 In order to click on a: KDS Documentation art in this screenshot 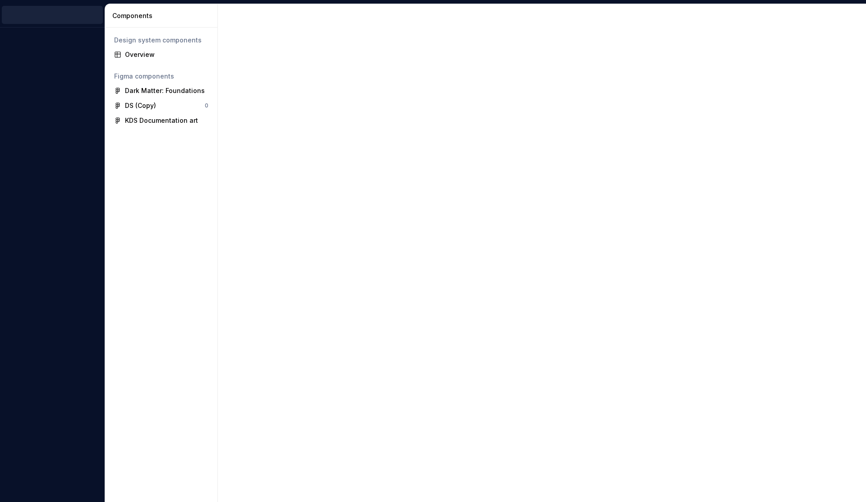, I will do `click(161, 120)`.